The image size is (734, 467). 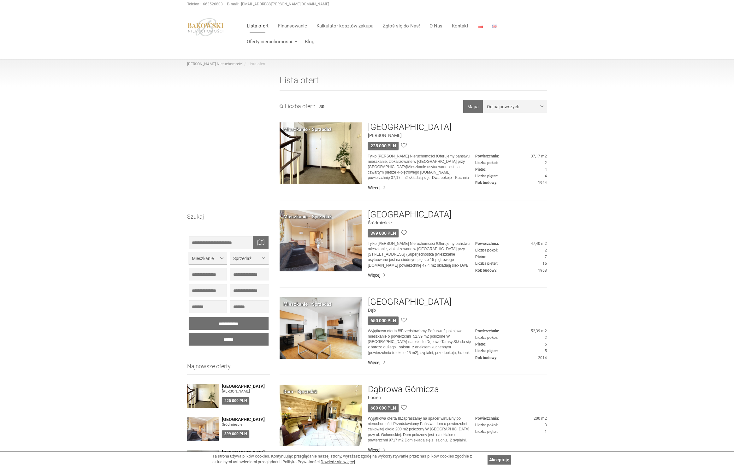 What do you see at coordinates (473, 106) in the screenshot?
I see `button: Mapa` at bounding box center [473, 106].